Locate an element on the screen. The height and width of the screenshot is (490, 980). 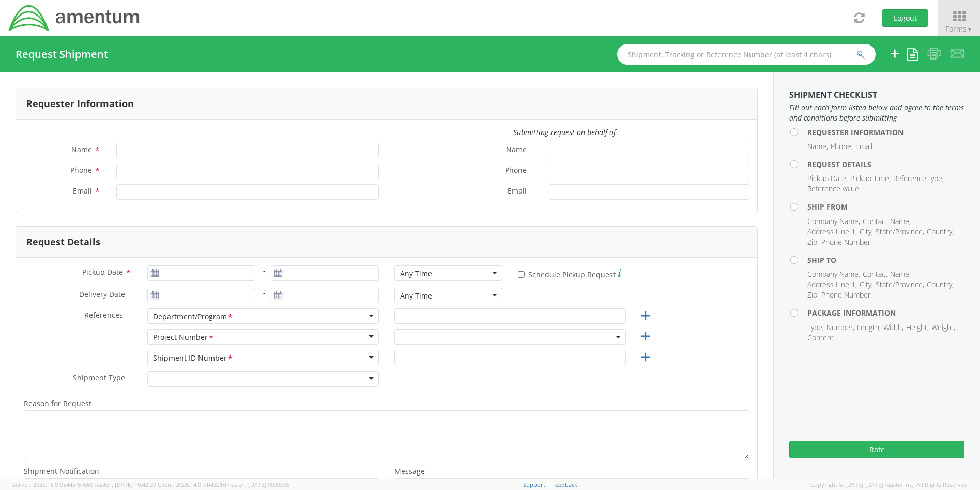
label: Schedule Pickup Request is located at coordinates (570, 273).